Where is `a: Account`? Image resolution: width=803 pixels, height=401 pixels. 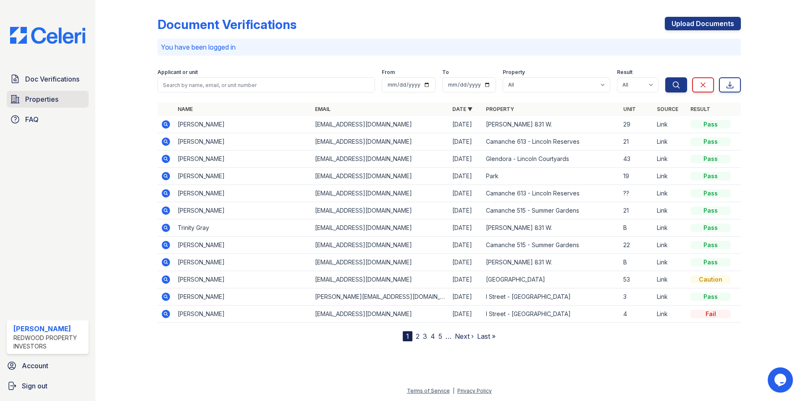
a: Account is located at coordinates (47, 366).